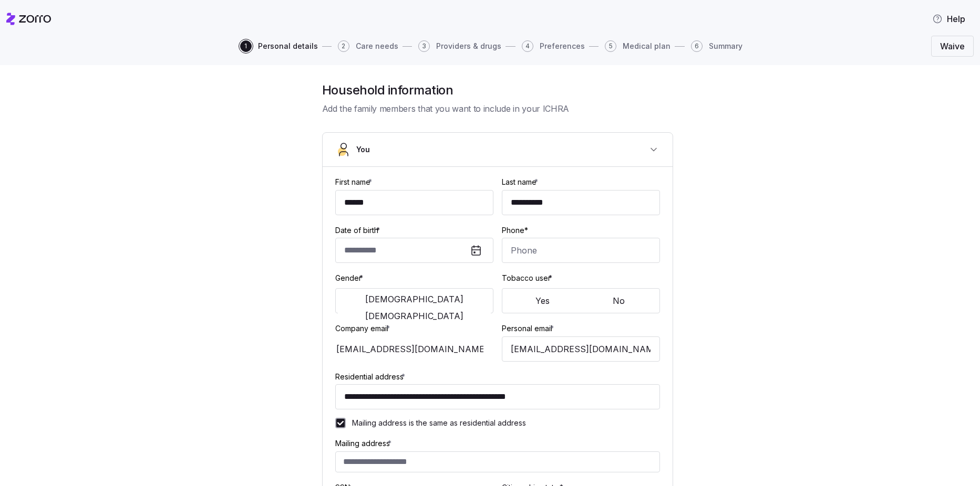  What do you see at coordinates (278, 46) in the screenshot?
I see `a: 1Personal details` at bounding box center [278, 46].